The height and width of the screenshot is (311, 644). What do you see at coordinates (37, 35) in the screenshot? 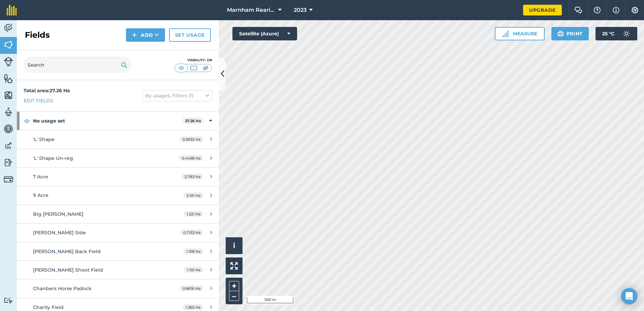
I see `h2: Fields` at bounding box center [37, 35].